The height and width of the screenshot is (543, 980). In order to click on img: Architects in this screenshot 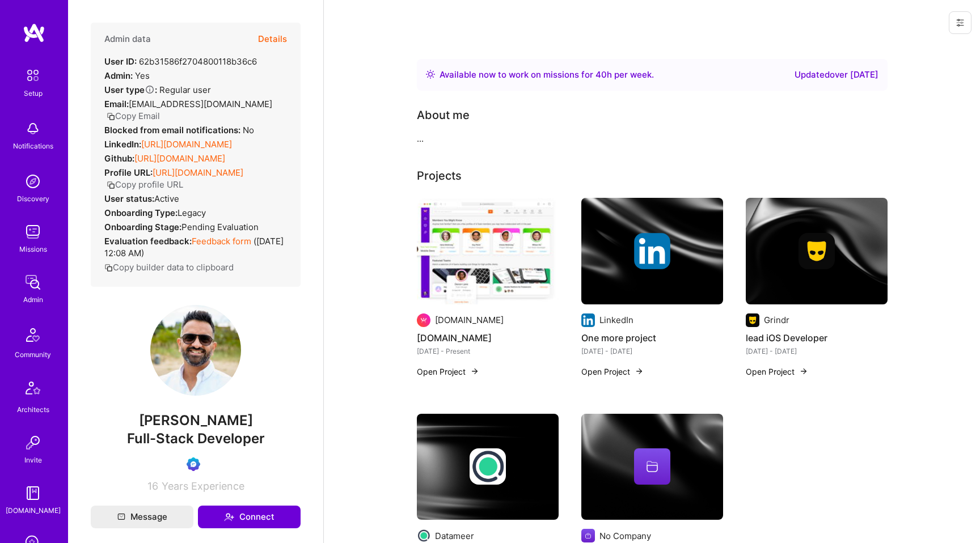, I will do `click(33, 391)`.